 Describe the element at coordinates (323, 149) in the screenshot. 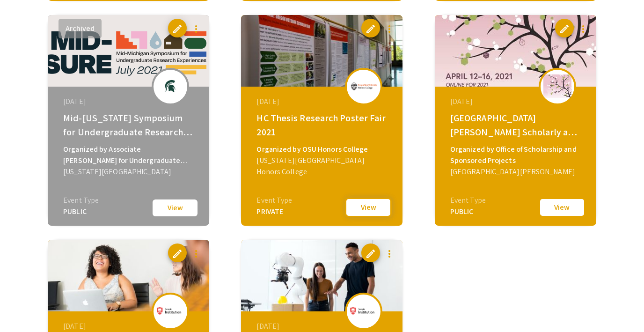

I see `div: Organized by OSU Honors College` at that location.